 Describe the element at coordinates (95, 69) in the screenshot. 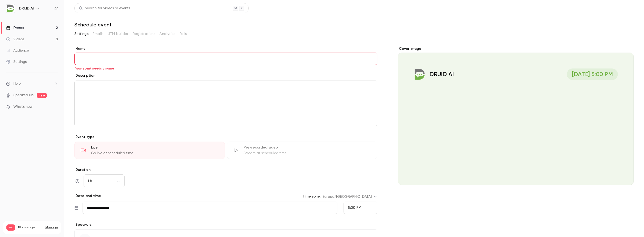

I see `span: Your event needs a name` at that location.